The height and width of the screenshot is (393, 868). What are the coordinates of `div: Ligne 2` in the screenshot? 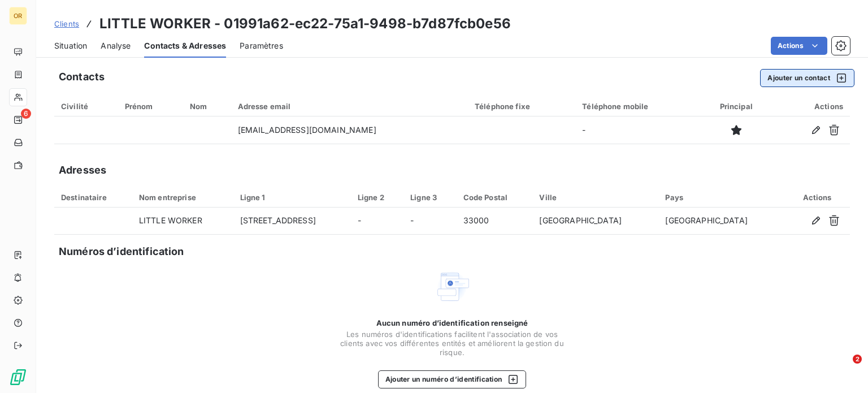 It's located at (377, 197).